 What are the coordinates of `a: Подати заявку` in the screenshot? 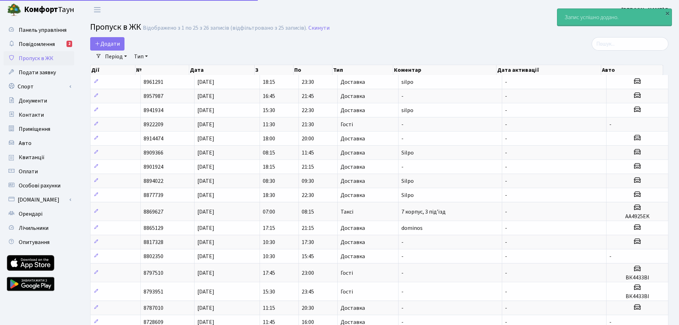 It's located at (39, 72).